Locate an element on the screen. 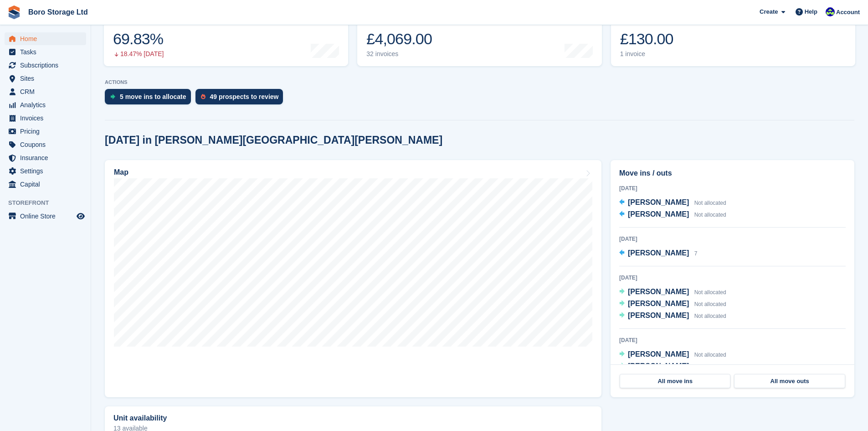  span: Pricing is located at coordinates (47, 131).